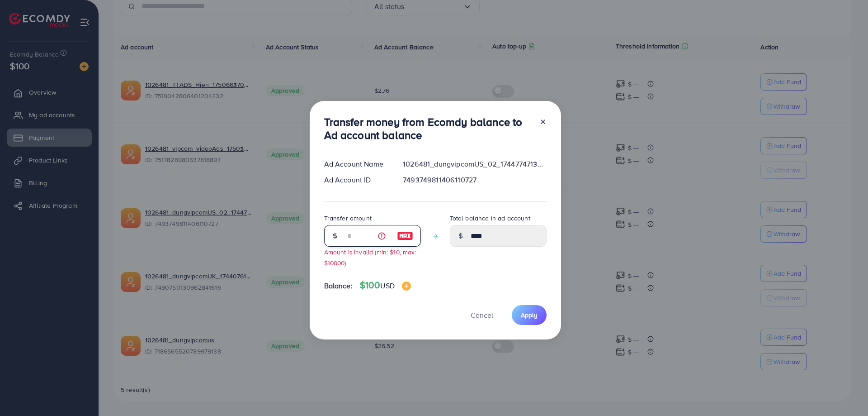 This screenshot has height=416, width=868. What do you see at coordinates (356, 164) in the screenshot?
I see `div: Ad Account Name` at bounding box center [356, 164].